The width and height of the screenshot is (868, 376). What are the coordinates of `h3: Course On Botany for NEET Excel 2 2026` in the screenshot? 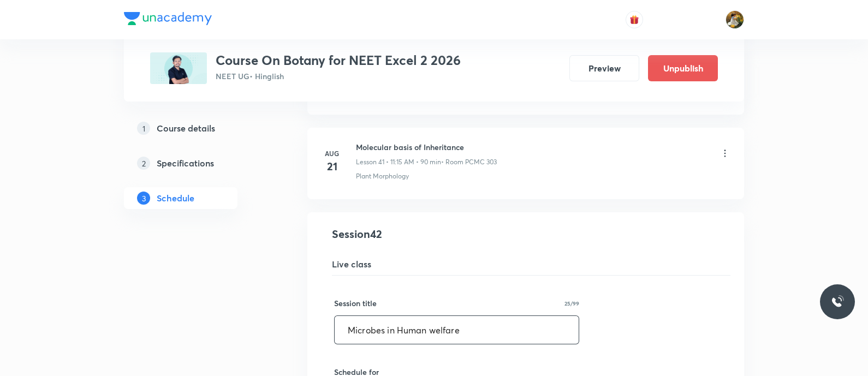 It's located at (338, 60).